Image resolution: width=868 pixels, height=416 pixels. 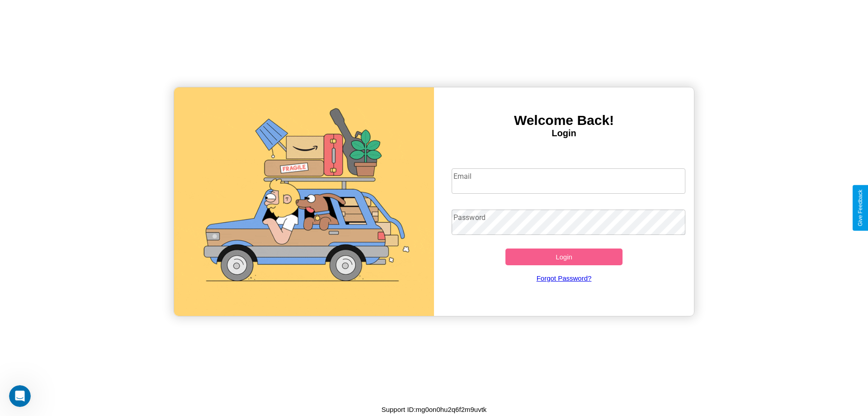 I want to click on button: Login, so click(x=563, y=256).